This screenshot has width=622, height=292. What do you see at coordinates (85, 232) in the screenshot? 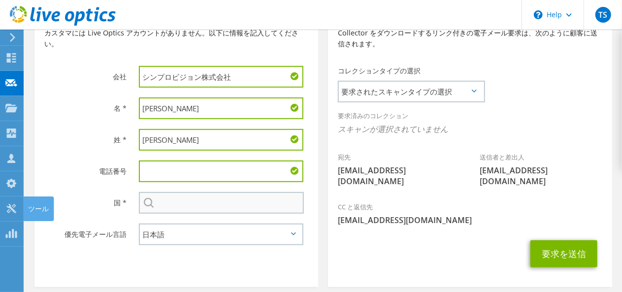
I see `label: 優先電子メール言語` at bounding box center [85, 232].